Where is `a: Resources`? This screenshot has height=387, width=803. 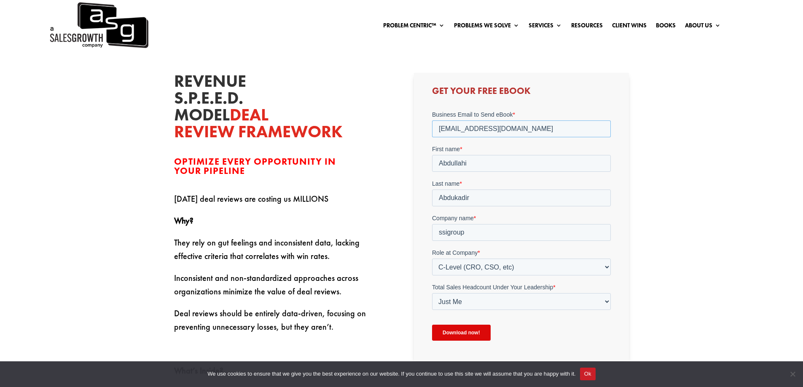
a: Resources is located at coordinates (587, 27).